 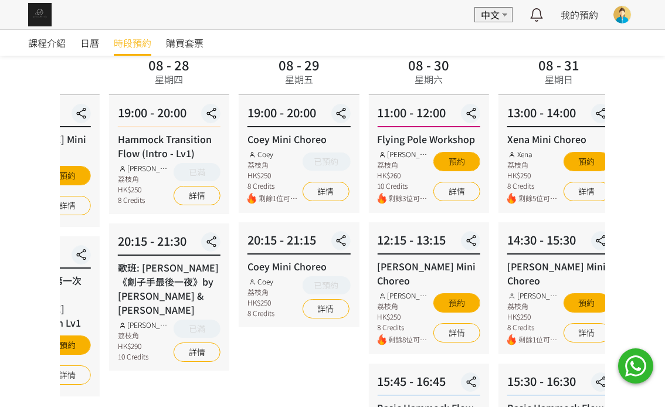 What do you see at coordinates (299, 64) in the screenshot?
I see `div: 08 - 29` at bounding box center [299, 64].